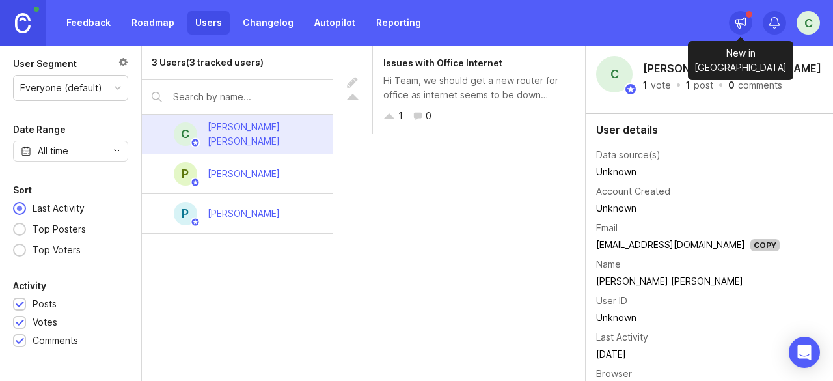  I want to click on a: Issues with Office InternetHi Team, we should get a new router for office as internet seems to be..., so click(459, 90).